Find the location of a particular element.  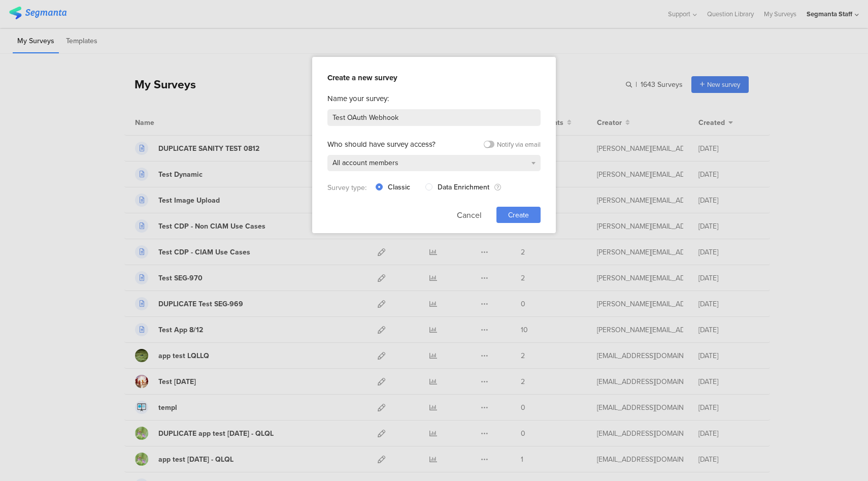

div: Create a new survey is located at coordinates (434, 78).